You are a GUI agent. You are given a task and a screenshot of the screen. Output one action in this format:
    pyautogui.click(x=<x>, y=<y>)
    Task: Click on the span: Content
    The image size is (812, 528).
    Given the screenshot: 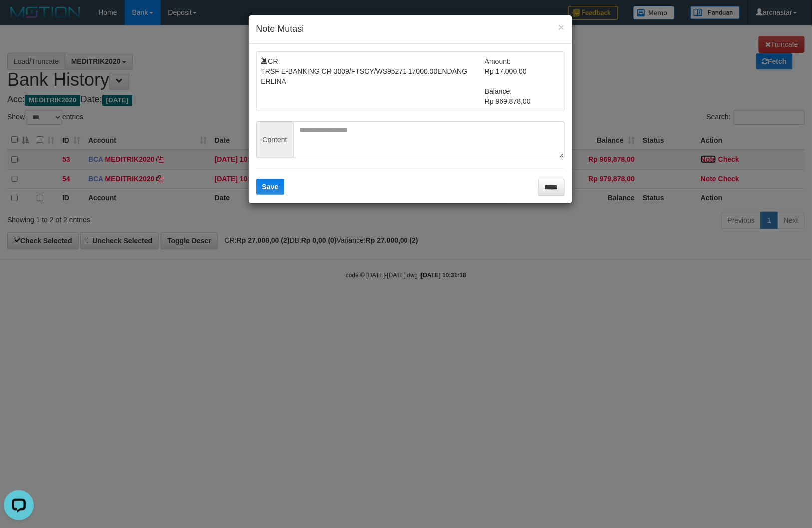 What is the action you would take?
    pyautogui.click(x=275, y=140)
    